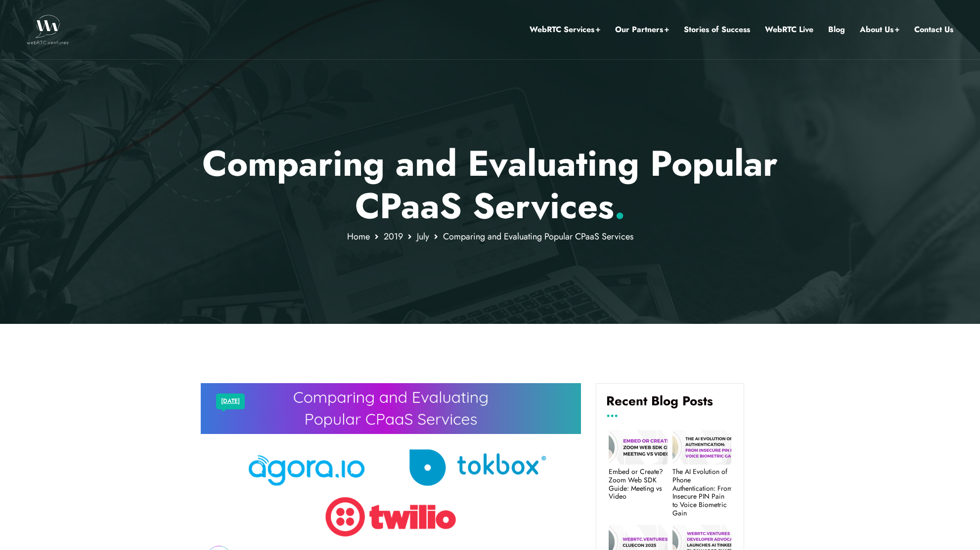 This screenshot has height=550, width=980. Describe the element at coordinates (789, 30) in the screenshot. I see `a: WebRTC Live` at that location.